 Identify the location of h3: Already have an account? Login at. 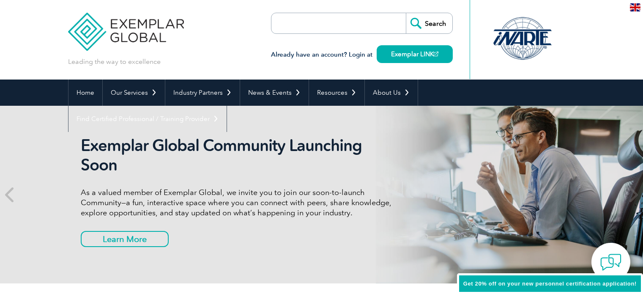
(362, 55).